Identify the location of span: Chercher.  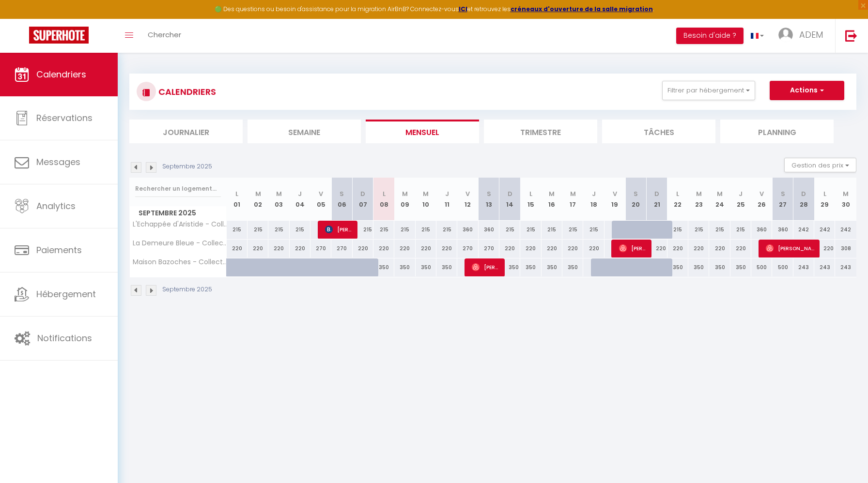
(164, 34).